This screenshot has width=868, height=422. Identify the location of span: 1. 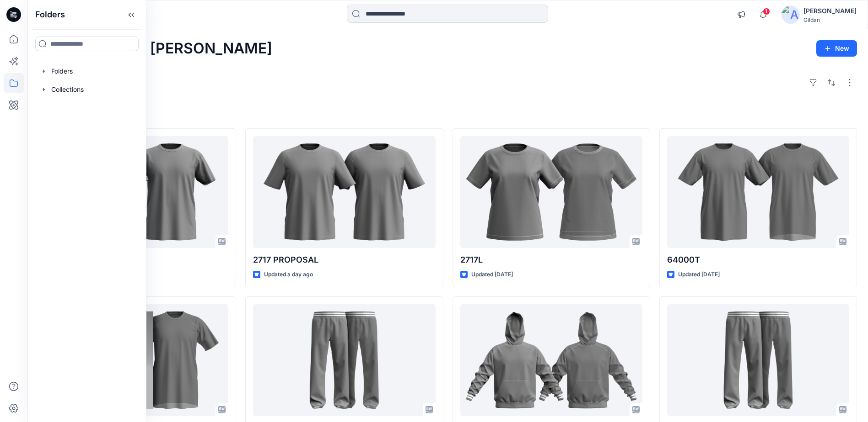
(767, 11).